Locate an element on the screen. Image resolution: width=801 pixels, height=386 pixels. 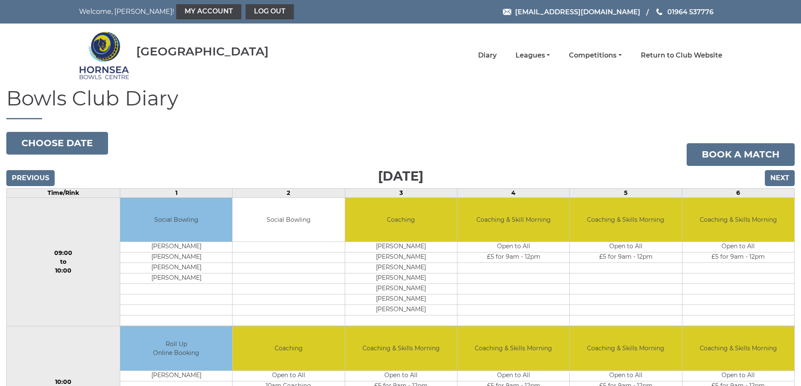
button: Choose date is located at coordinates (57, 143).